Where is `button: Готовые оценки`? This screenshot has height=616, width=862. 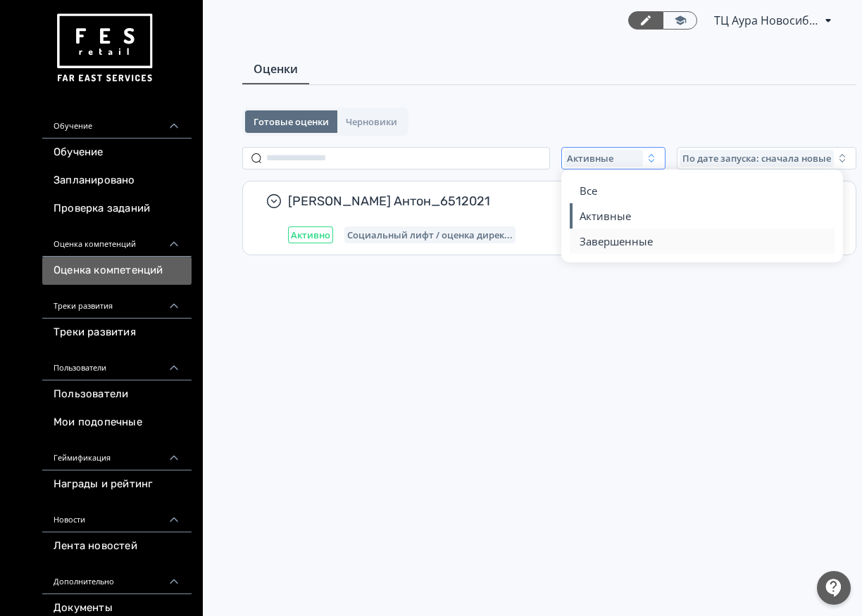
button: Готовые оценки is located at coordinates (291, 121).